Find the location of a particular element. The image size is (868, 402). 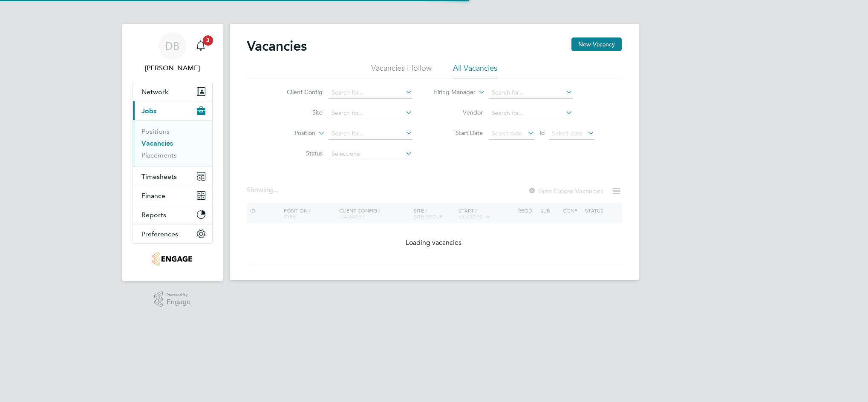

a: Positions is located at coordinates (155, 131).